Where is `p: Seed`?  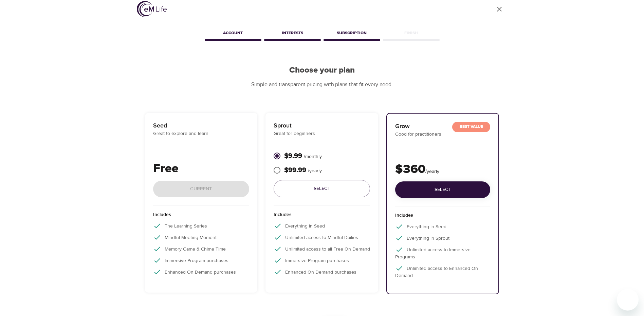
p: Seed is located at coordinates (202, 126).